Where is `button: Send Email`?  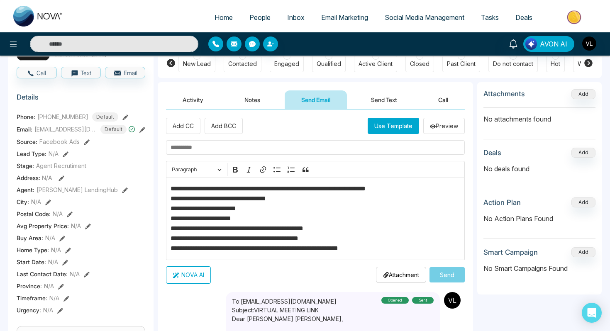
button: Send Email is located at coordinates (316, 100).